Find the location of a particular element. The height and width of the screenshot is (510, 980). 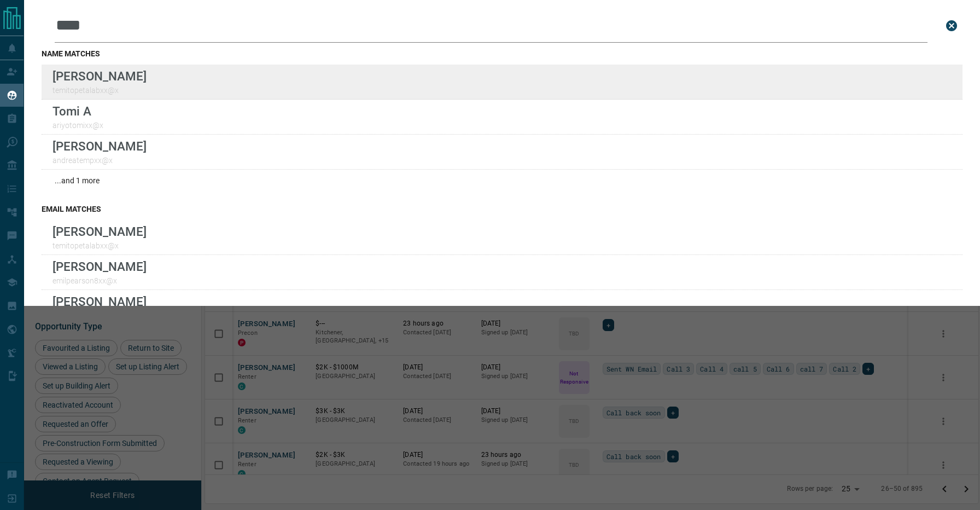

p: Tomi A is located at coordinates (77, 111).